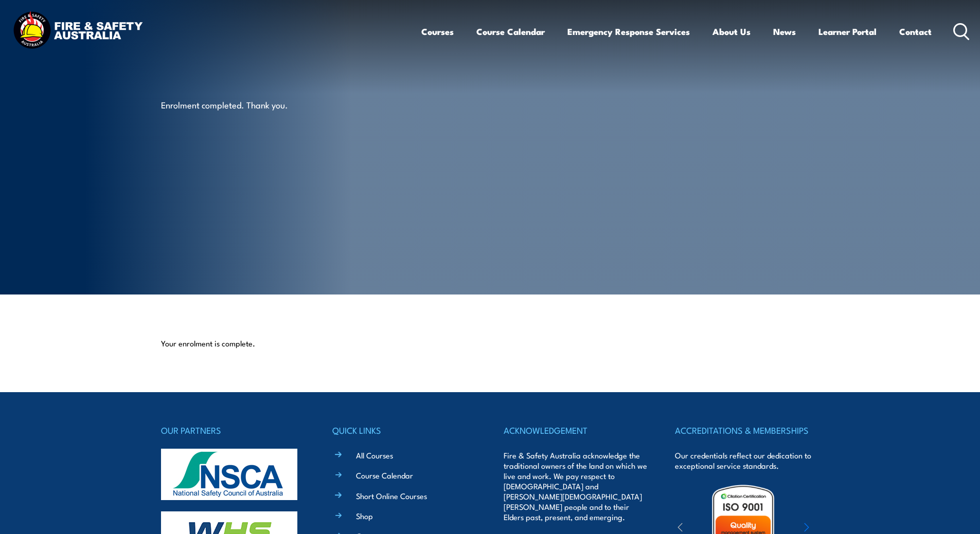 Image resolution: width=980 pixels, height=534 pixels. Describe the element at coordinates (392, 496) in the screenshot. I see `a: Short Online Courses` at that location.